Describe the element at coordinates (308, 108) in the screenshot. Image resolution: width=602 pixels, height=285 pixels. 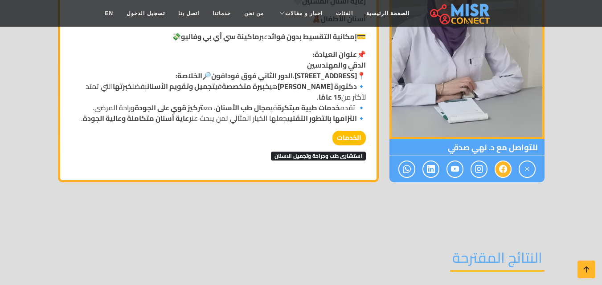
I see `strong: خدمات طبية مبتكرة` at that location.